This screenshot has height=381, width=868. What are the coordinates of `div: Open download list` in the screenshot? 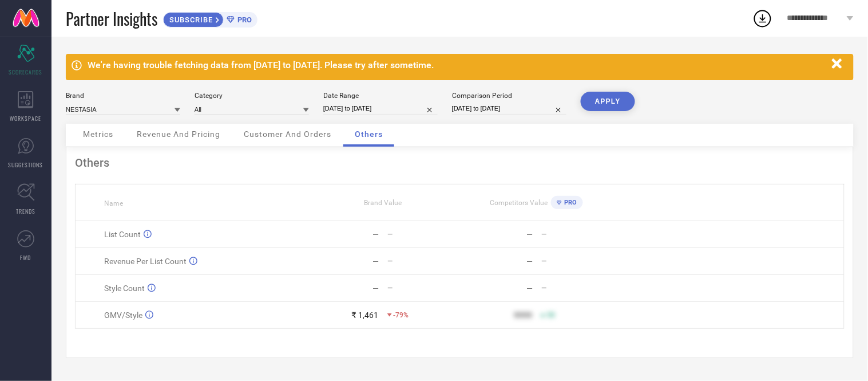 It's located at (763, 18).